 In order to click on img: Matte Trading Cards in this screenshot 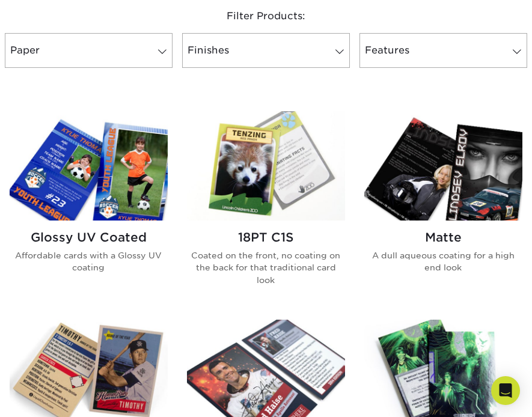, I will do `click(443, 166)`.